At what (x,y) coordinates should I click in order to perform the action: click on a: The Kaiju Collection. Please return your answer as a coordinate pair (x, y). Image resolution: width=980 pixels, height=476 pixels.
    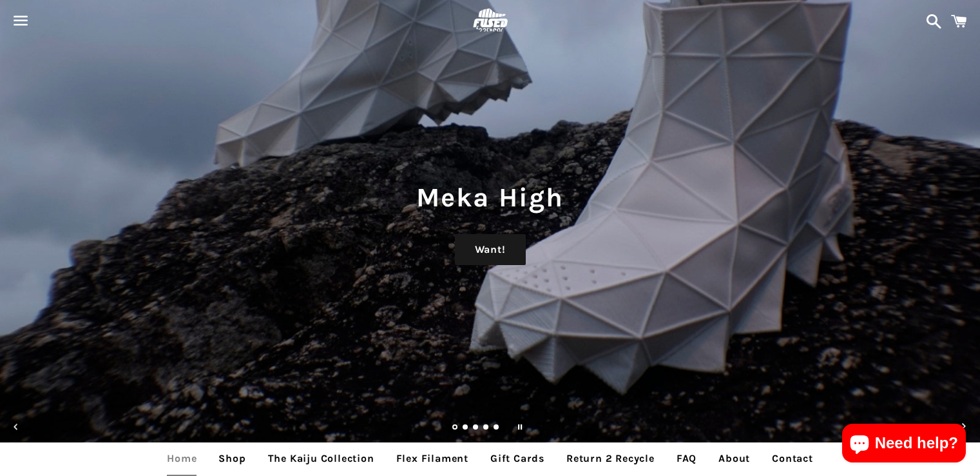
    Looking at the image, I should click on (321, 458).